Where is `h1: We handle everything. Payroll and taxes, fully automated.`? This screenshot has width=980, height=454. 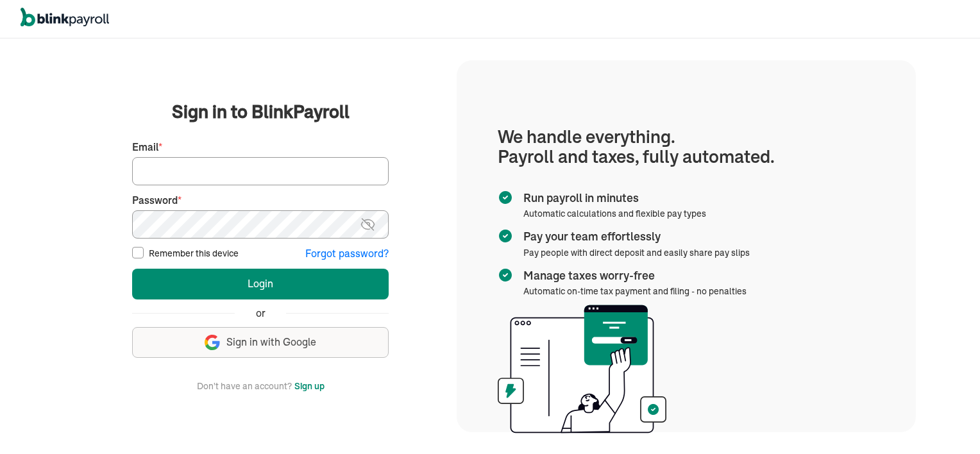 h1: We handle everything. Payroll and taxes, fully automated. is located at coordinates (686, 147).